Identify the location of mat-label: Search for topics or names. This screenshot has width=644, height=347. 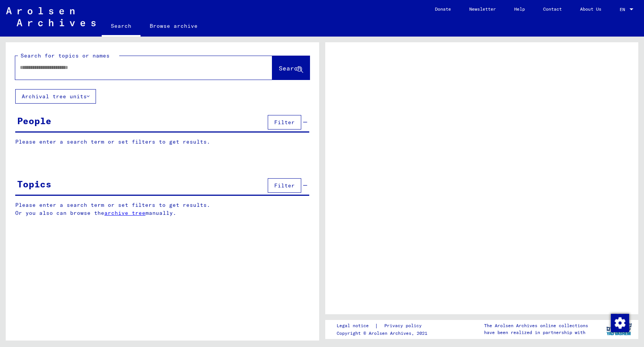
(65, 55).